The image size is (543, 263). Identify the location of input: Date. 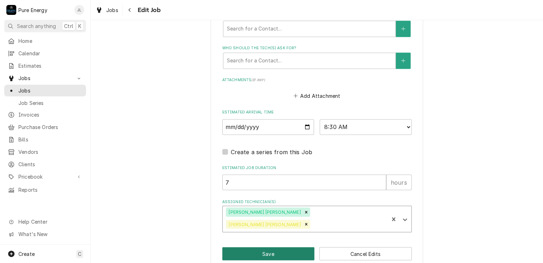
(268, 127).